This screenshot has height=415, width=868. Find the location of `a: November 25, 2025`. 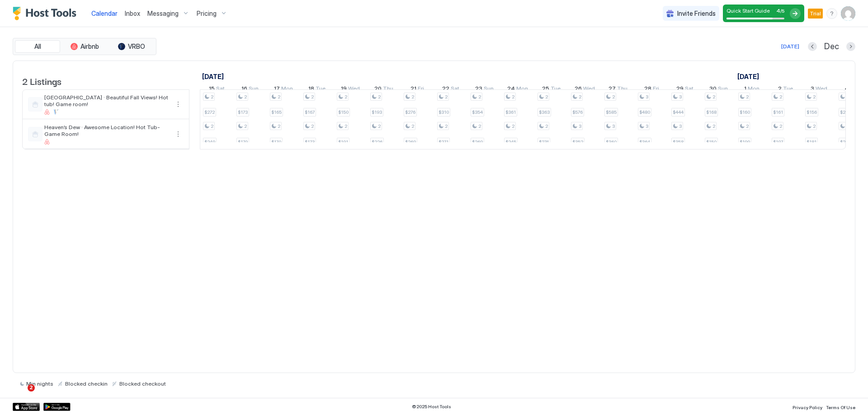

a: November 25, 2025 is located at coordinates (551, 89).